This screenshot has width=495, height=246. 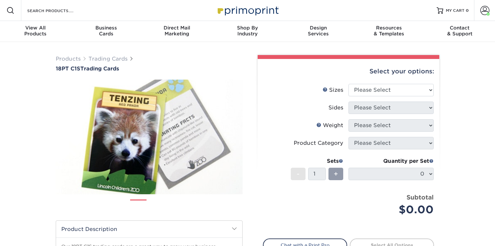 I want to click on input: SEARCH PRODUCTS....., so click(x=58, y=10).